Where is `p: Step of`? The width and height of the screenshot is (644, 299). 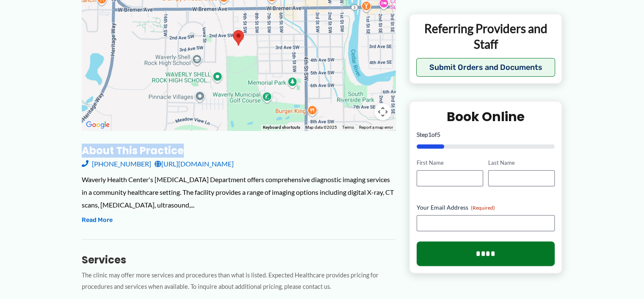
p: Step of is located at coordinates (486, 135).